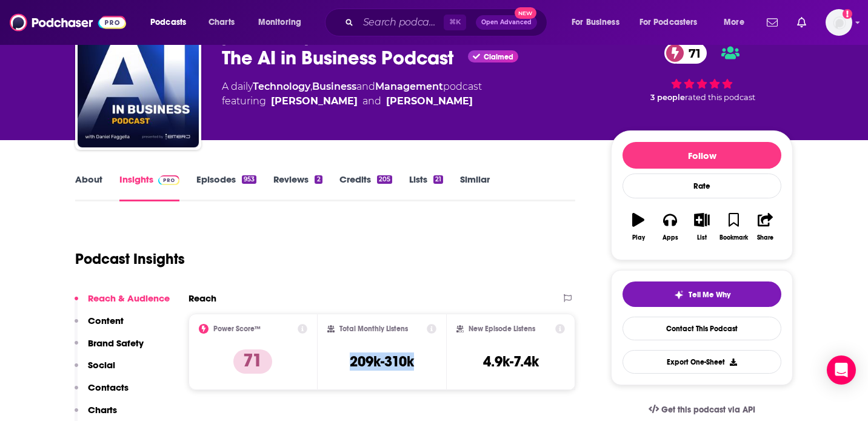  Describe the element at coordinates (94, 370) in the screenshot. I see `button: Social` at that location.